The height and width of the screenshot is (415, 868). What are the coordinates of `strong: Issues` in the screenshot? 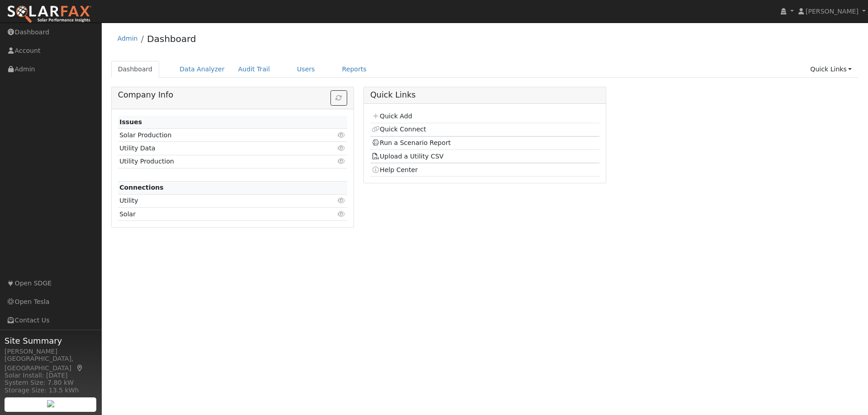 It's located at (130, 122).